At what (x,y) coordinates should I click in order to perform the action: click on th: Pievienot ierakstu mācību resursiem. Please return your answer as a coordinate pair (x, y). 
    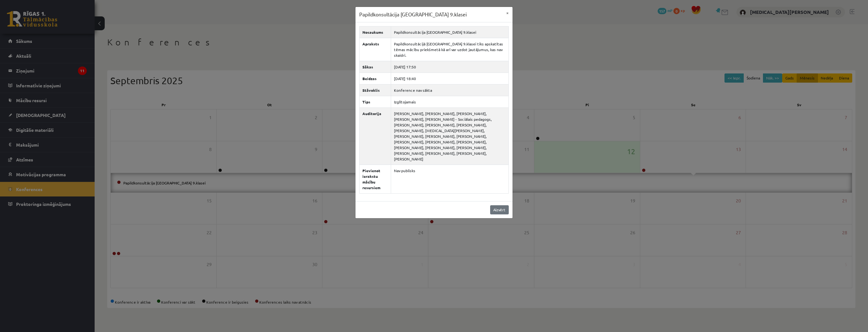
    Looking at the image, I should click on (375, 179).